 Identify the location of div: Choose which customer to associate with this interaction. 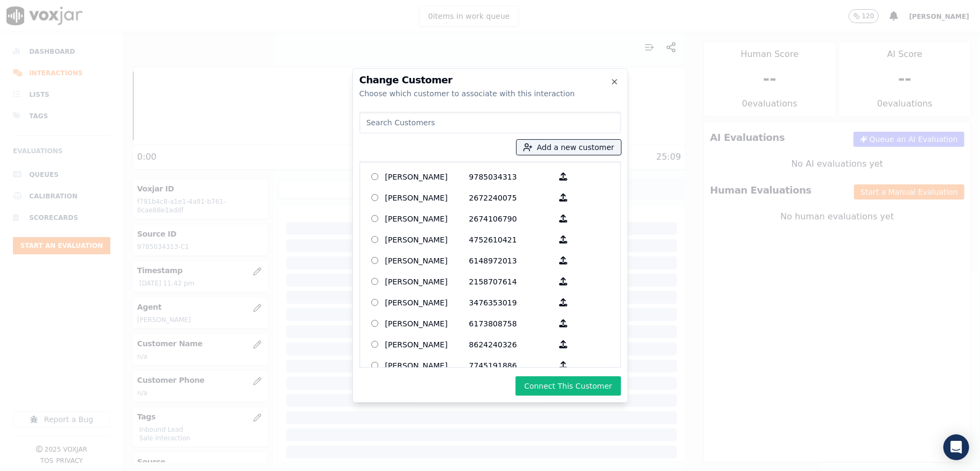
(490, 94).